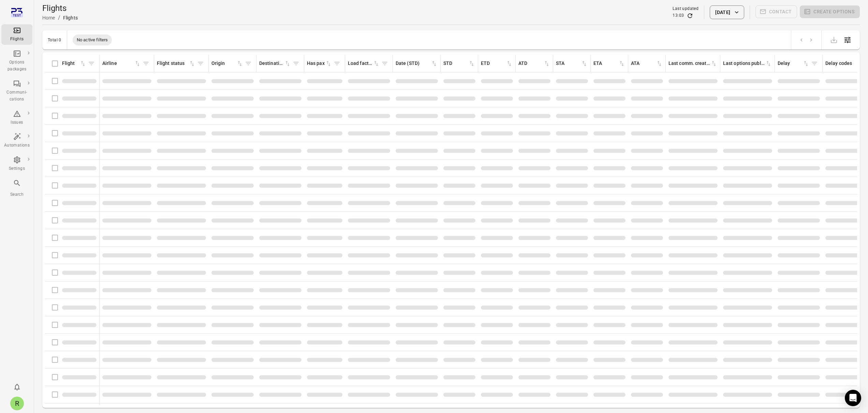 The image size is (868, 413). What do you see at coordinates (794, 64) in the screenshot?
I see `div: Sort by delay in ascending order` at bounding box center [794, 64].